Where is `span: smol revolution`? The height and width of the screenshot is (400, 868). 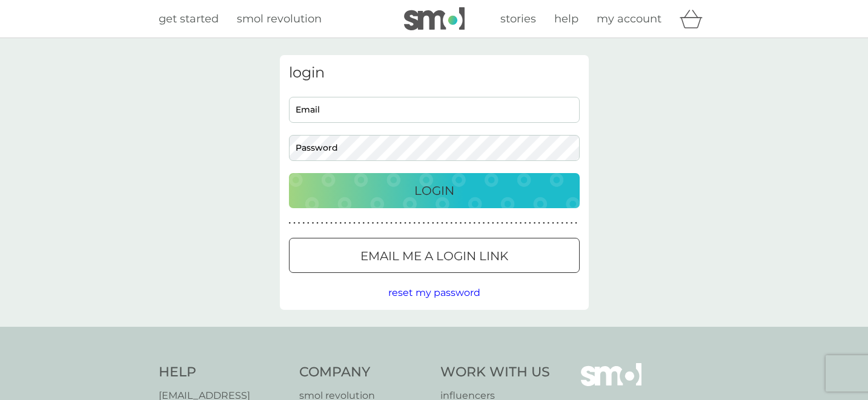
span: smol revolution is located at coordinates (279, 18).